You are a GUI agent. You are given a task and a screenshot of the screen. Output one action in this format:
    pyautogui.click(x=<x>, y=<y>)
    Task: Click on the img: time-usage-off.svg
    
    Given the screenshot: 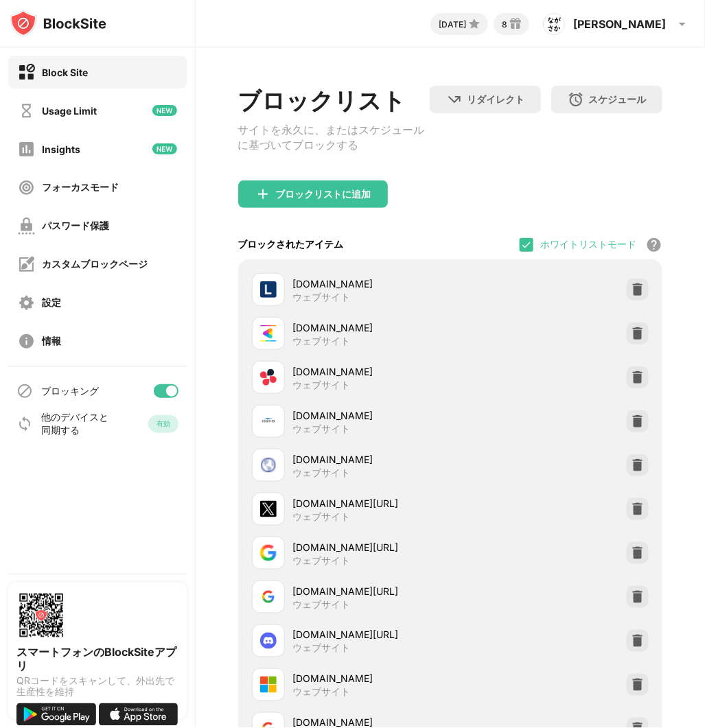 What is the action you would take?
    pyautogui.click(x=26, y=111)
    